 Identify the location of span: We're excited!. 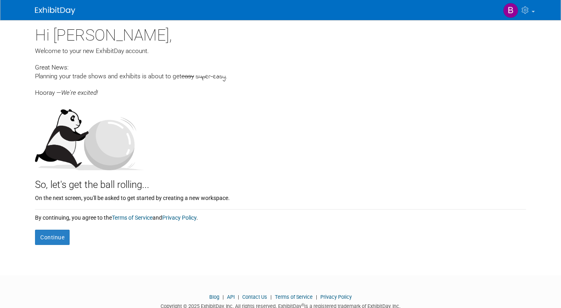
(79, 93).